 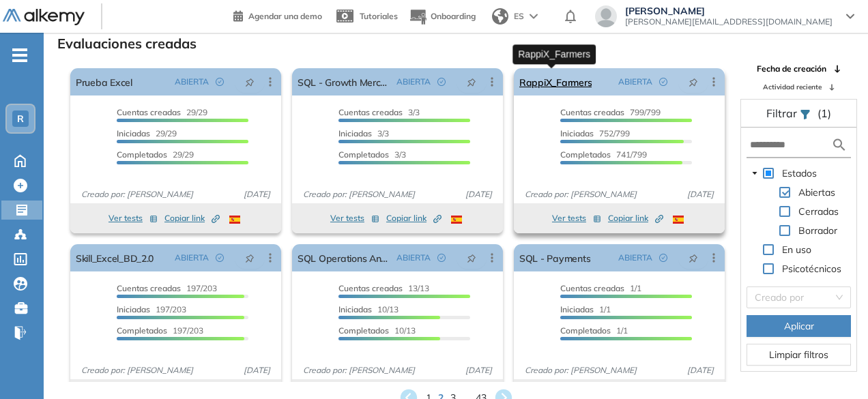 What do you see at coordinates (285, 16) in the screenshot?
I see `span: Agendar una demo` at bounding box center [285, 16].